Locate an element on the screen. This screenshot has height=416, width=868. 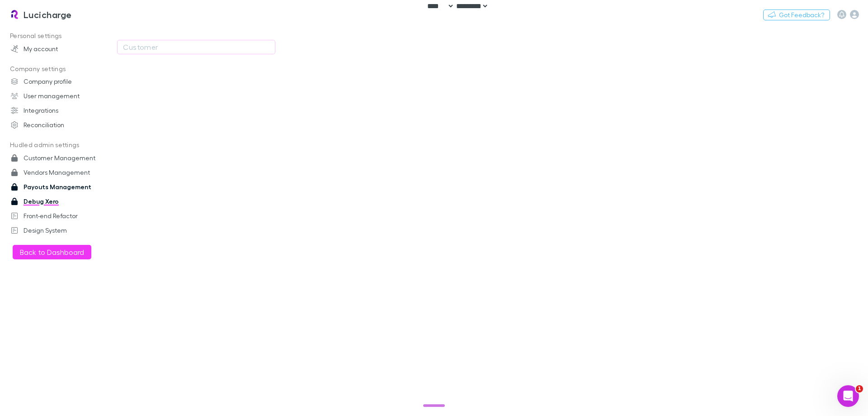
div: Customer is located at coordinates (196, 47).